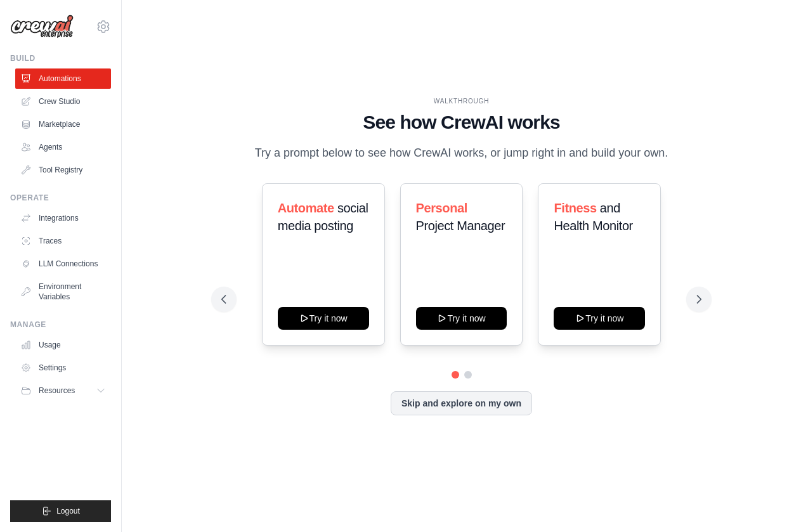  I want to click on div: Operate, so click(60, 198).